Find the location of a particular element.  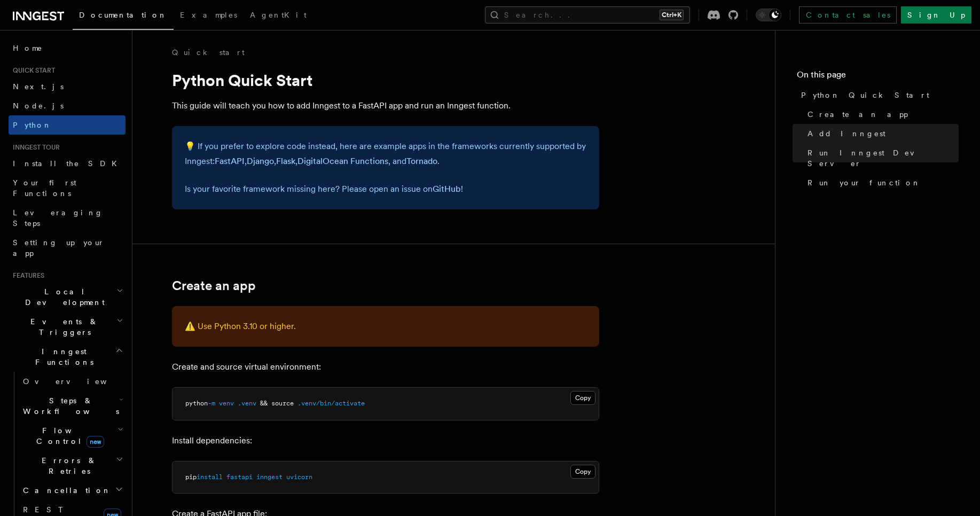

button: Cancellation is located at coordinates (72, 490).